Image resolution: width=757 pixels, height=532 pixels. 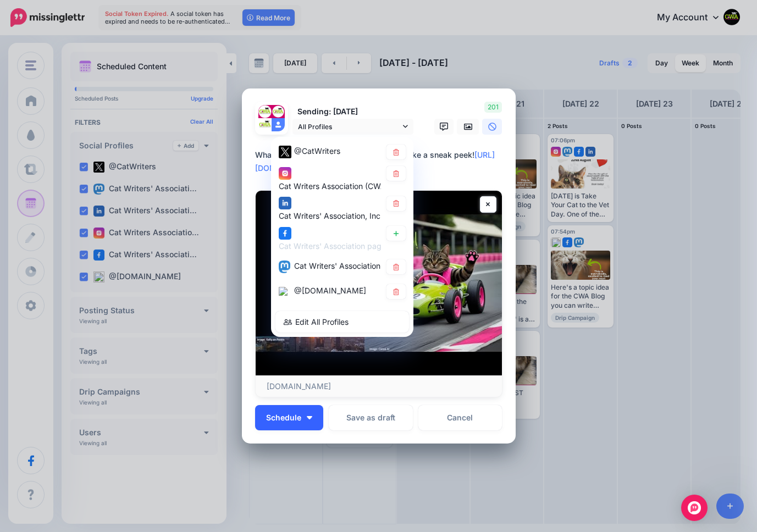 I want to click on img: linkedin-square.png, so click(x=284, y=203).